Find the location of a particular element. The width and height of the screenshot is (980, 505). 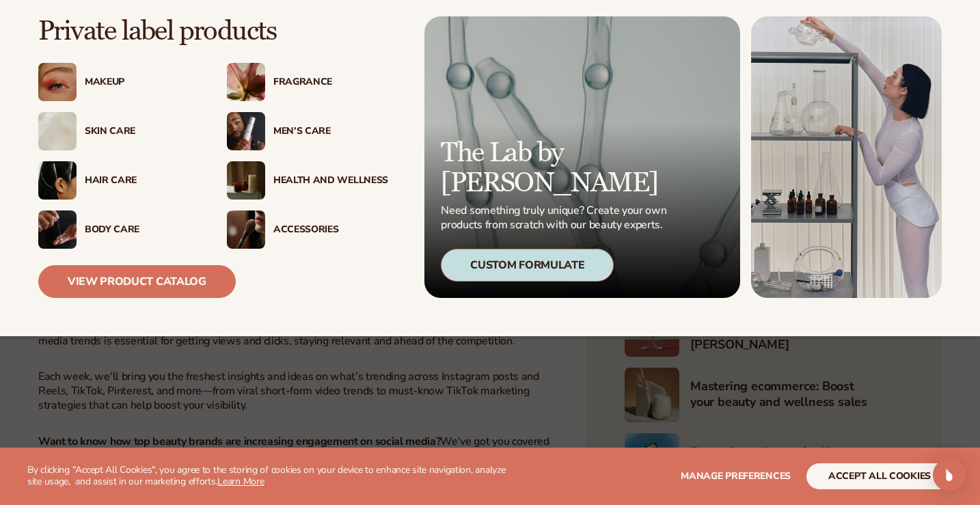

img: Female with makeup brush. is located at coordinates (246, 230).